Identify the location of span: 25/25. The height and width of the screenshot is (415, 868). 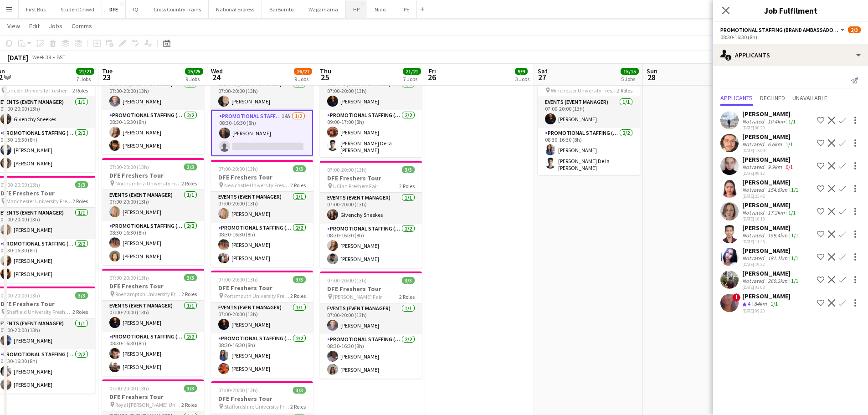
(194, 71).